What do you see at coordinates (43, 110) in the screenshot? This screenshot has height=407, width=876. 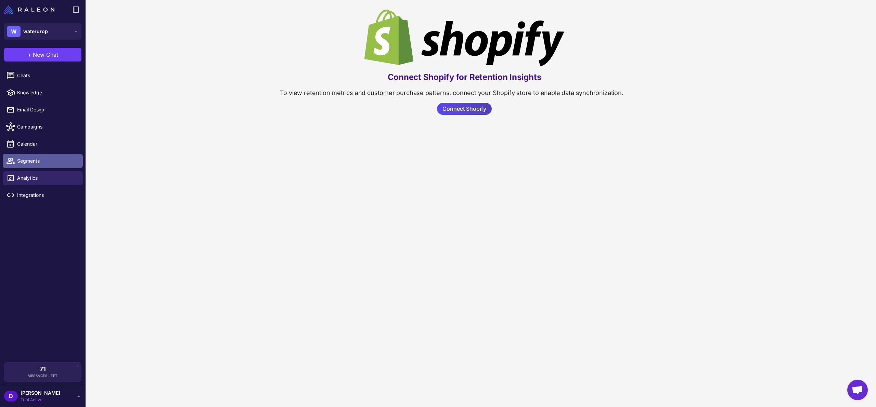 I see `a: Email Design` at bounding box center [43, 110].